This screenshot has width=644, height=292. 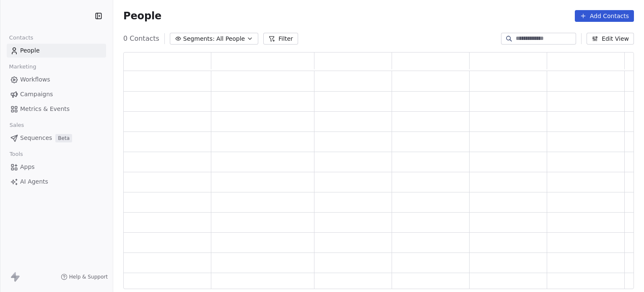 What do you see at coordinates (56, 109) in the screenshot?
I see `a: Metrics & Events` at bounding box center [56, 109].